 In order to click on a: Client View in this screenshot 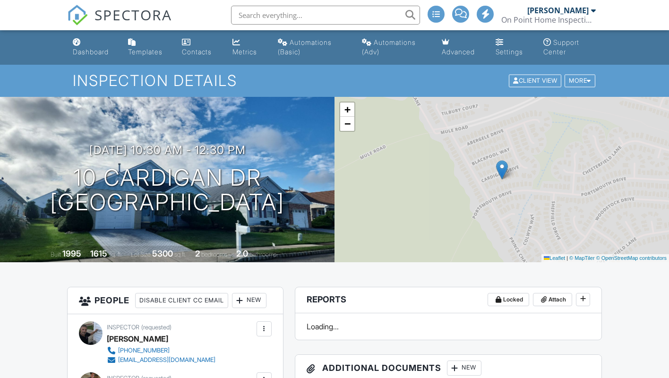, I will do `click(536, 80)`.